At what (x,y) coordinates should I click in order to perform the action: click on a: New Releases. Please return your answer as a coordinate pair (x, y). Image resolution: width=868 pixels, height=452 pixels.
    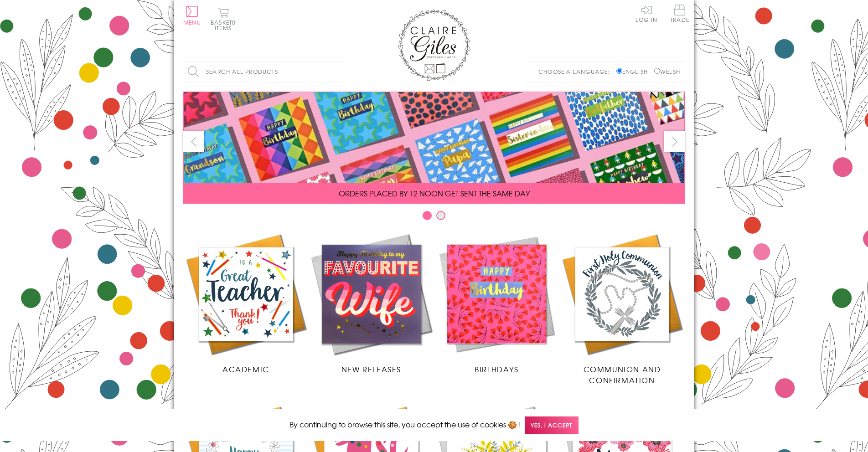
    Looking at the image, I should click on (371, 303).